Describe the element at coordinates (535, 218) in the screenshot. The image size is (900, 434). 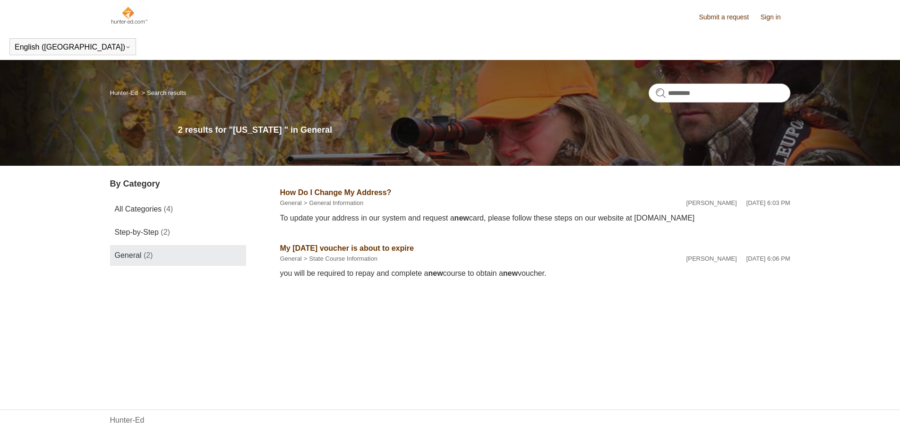
I see `div: To update your address in our system and request a card, please follow these steps on our website...` at that location.